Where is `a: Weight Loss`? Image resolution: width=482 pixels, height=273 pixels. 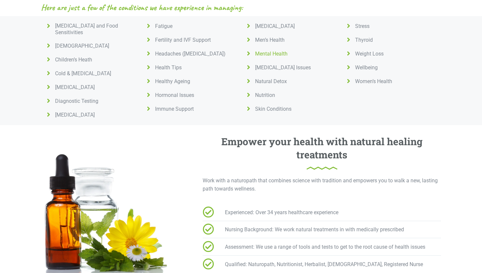 a: Weight Loss is located at coordinates (391, 54).